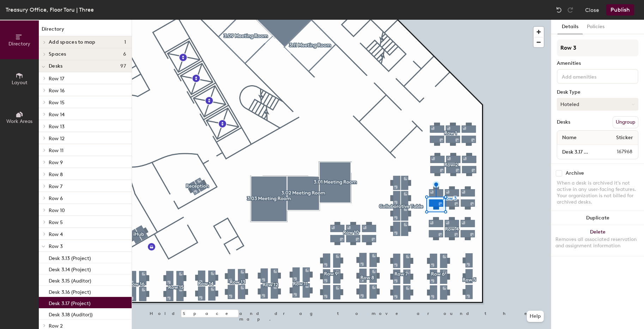 Image resolution: width=644 pixels, height=329 pixels. I want to click on img: Redo, so click(570, 10).